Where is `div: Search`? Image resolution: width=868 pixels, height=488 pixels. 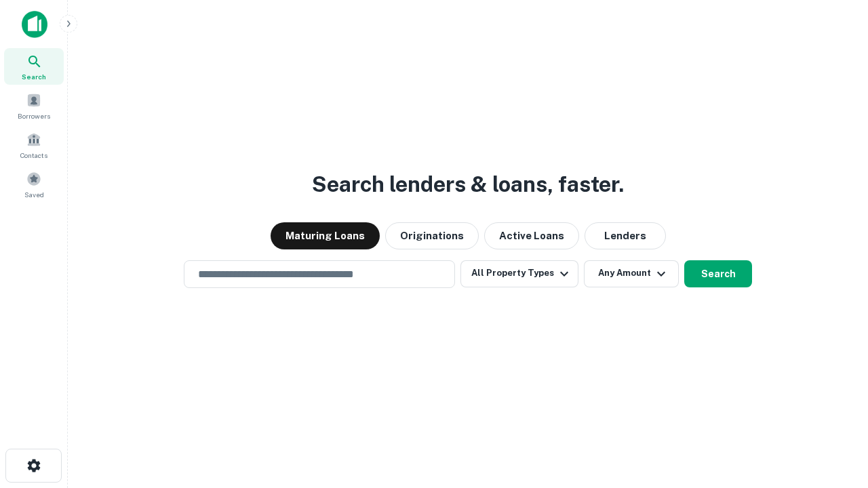
div: Search is located at coordinates (34, 67).